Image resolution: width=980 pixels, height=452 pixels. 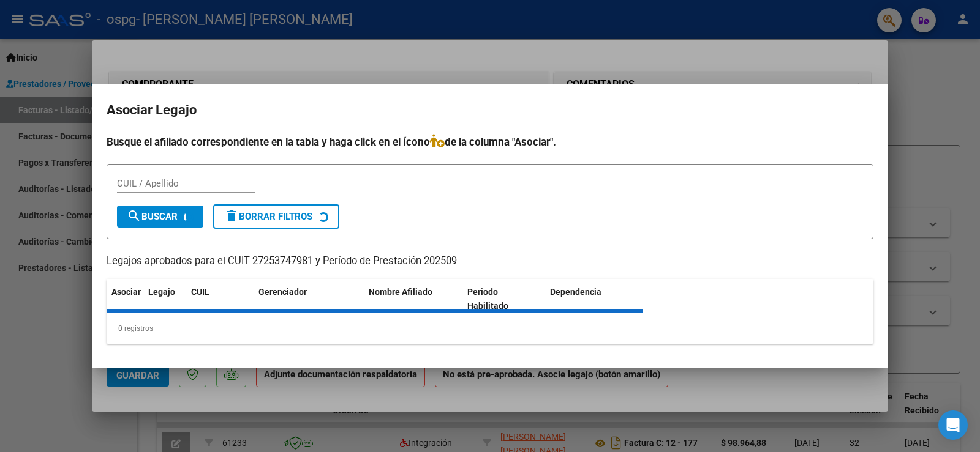 What do you see at coordinates (504, 299) in the screenshot?
I see `datatable-header-cell: Periodo Habilitado` at bounding box center [504, 299].